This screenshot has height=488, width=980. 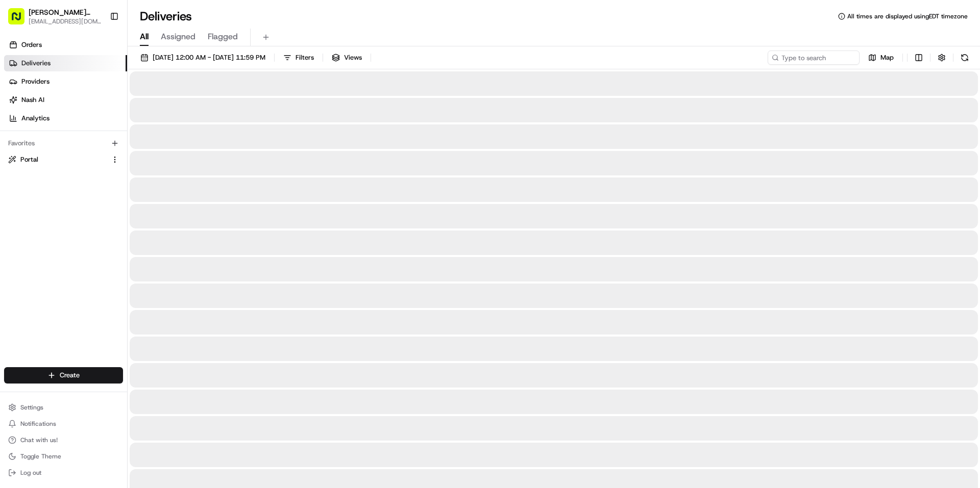 I want to click on button: Portal, so click(x=64, y=160).